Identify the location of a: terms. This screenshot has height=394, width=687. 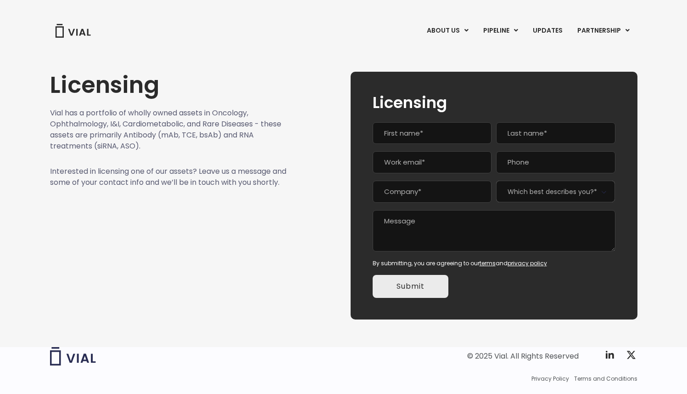
(488, 263).